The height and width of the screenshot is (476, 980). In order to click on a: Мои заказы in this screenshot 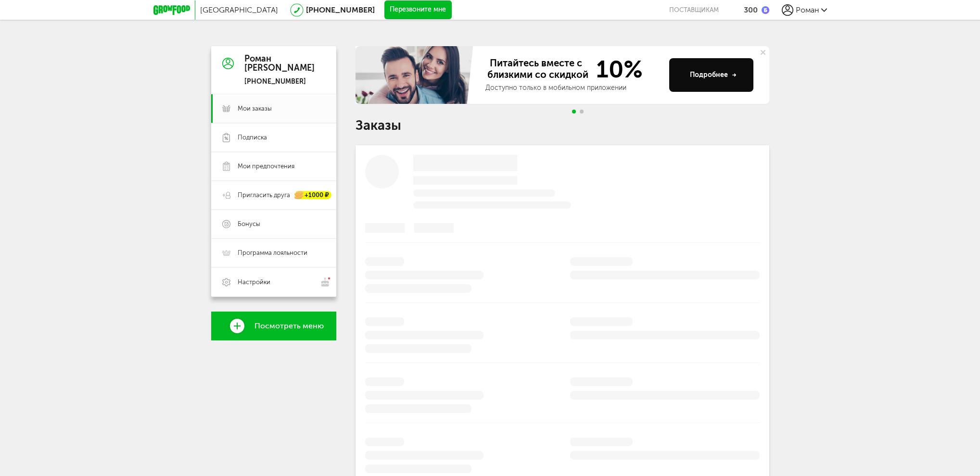, I will do `click(273, 108)`.